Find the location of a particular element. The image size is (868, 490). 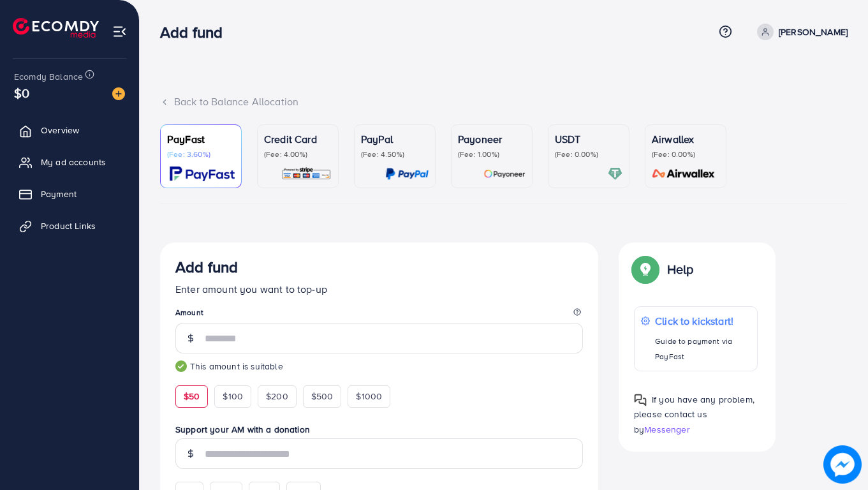

span: $100 is located at coordinates (233, 396).